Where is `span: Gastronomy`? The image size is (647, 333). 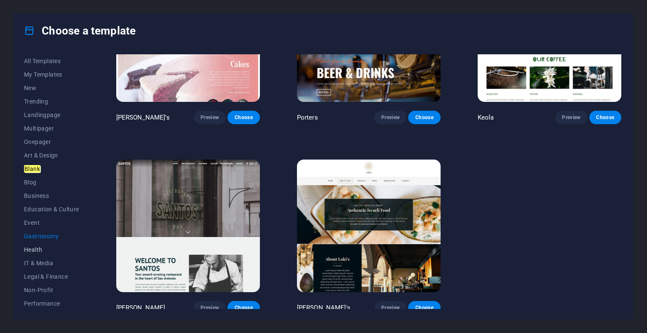 span: Gastronomy is located at coordinates (51, 236).